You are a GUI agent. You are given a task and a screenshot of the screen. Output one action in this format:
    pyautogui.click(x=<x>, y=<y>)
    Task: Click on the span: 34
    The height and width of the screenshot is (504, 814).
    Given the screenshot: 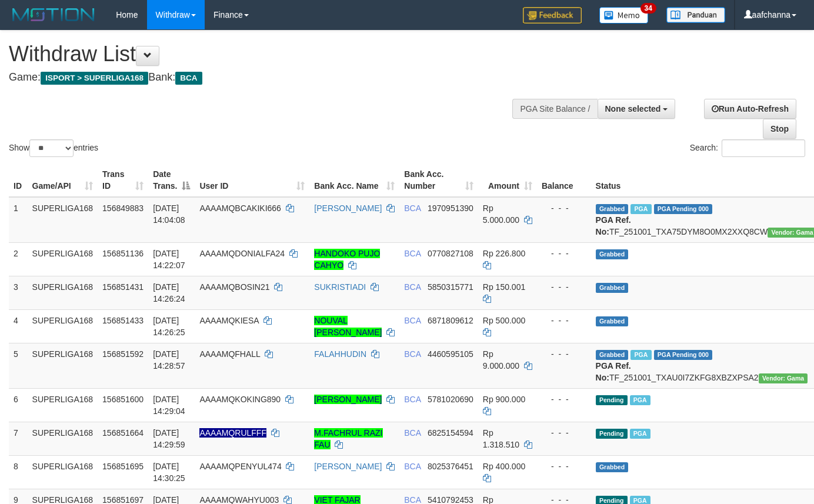 What is the action you would take?
    pyautogui.click(x=648, y=8)
    